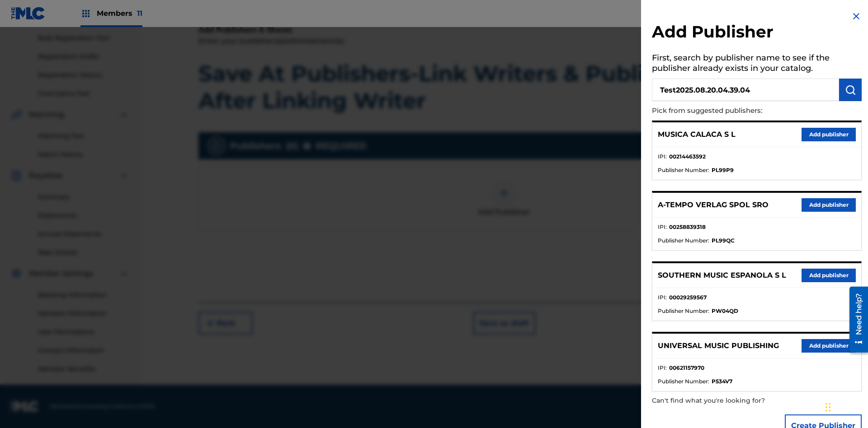  Describe the element at coordinates (687, 227) in the screenshot. I see `strong: 00258839318` at that location.